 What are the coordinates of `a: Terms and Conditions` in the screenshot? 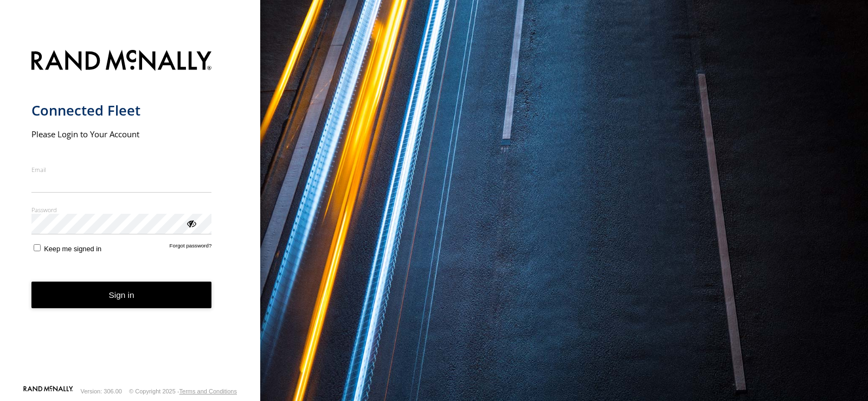 It's located at (209, 391).